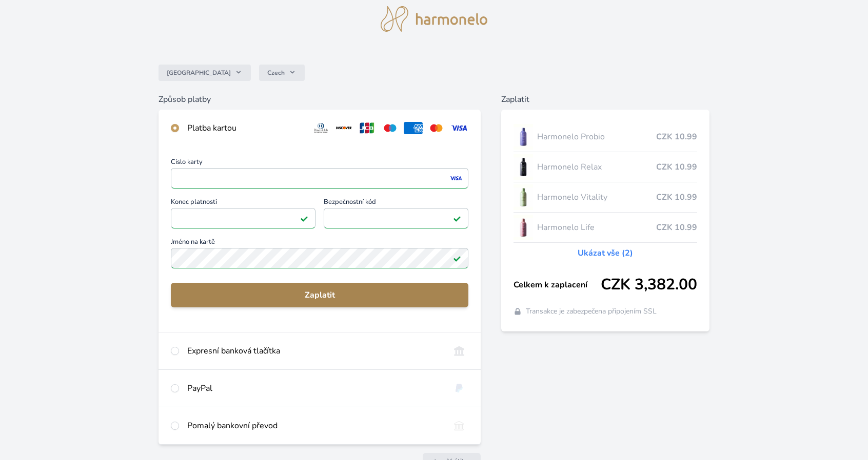 The width and height of the screenshot is (868, 460). Describe the element at coordinates (596, 137) in the screenshot. I see `span: Harmonelo Probio` at that location.